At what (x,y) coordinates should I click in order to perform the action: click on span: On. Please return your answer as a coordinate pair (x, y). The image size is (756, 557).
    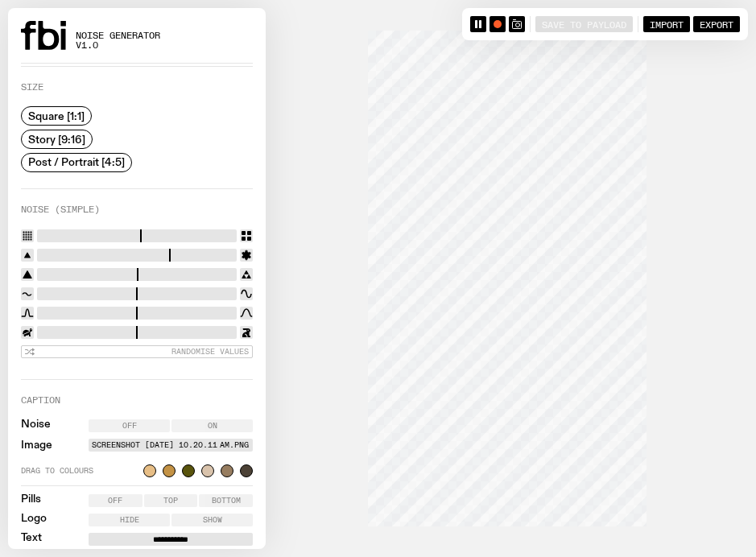
    Looking at the image, I should click on (213, 426).